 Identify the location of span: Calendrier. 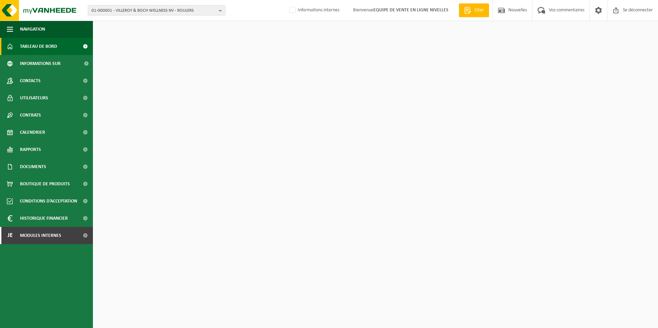
(32, 132).